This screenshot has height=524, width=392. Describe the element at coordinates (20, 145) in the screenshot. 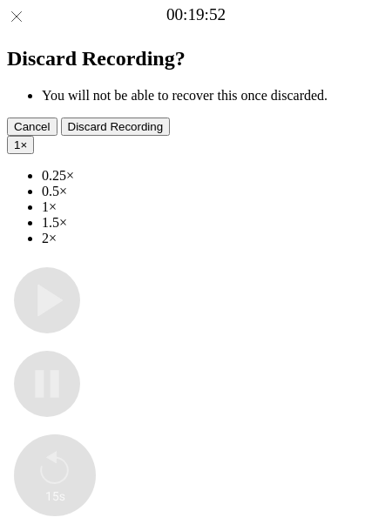

I see `button: 1×` at that location.